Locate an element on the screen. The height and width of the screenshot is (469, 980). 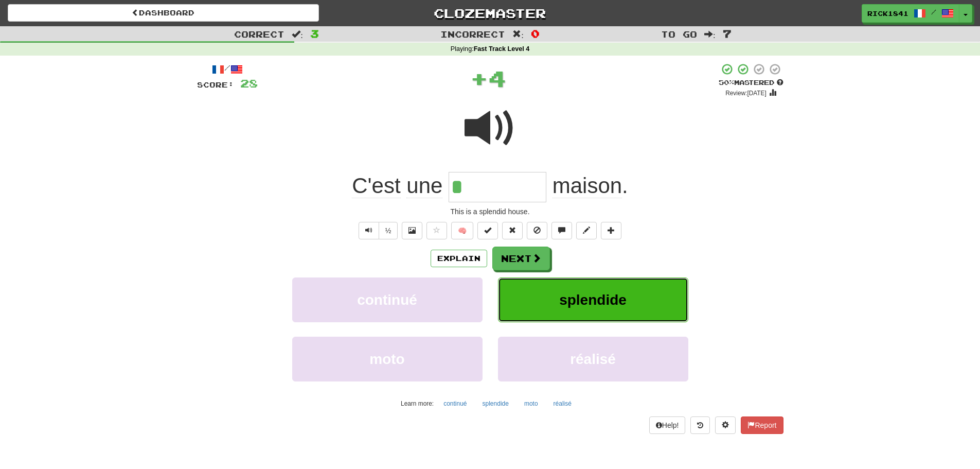
span: 4 is located at coordinates (497, 78).